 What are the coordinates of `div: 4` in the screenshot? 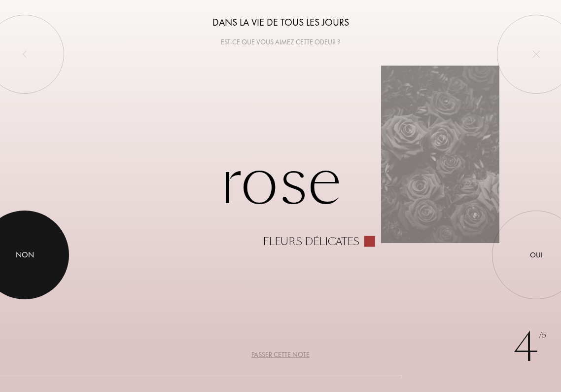 It's located at (529, 348).